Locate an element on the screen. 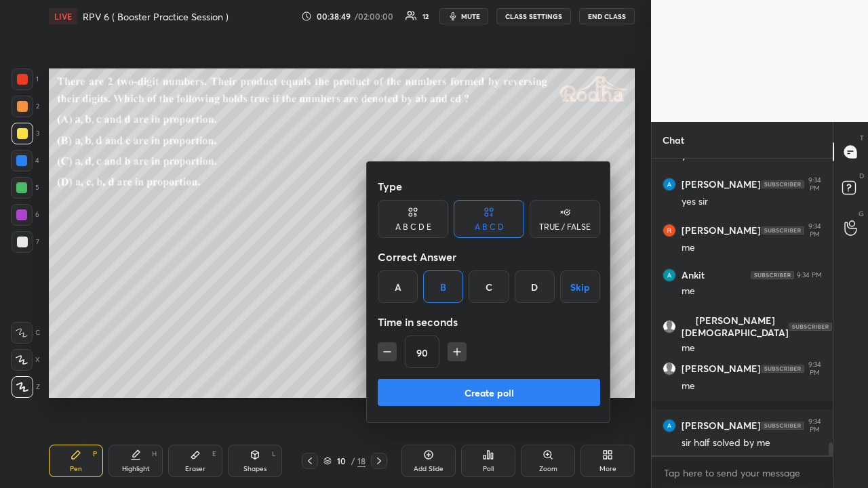  div: A B C D E is located at coordinates (413, 228).